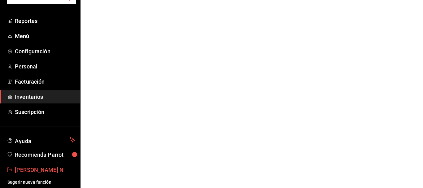  Describe the element at coordinates (41, 140) in the screenshot. I see `span: Ayuda` at that location.